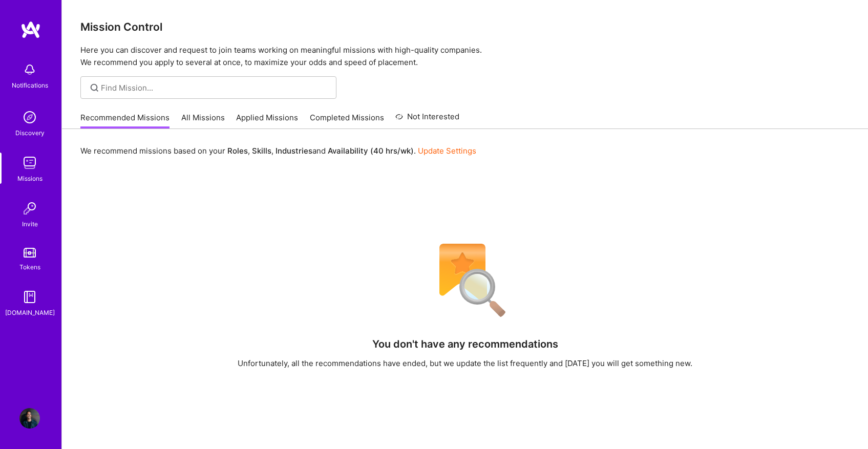  Describe the element at coordinates (262, 151) in the screenshot. I see `b: Skills` at that location.